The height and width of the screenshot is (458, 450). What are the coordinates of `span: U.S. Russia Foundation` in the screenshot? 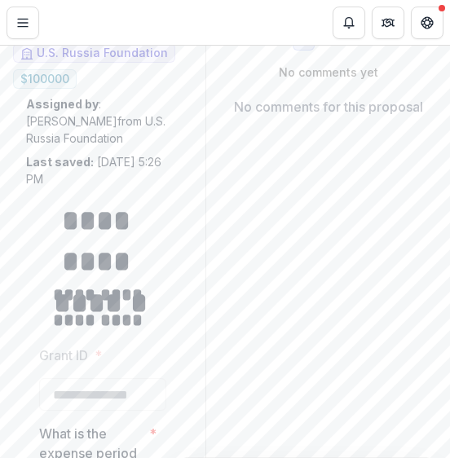 It's located at (102, 53).